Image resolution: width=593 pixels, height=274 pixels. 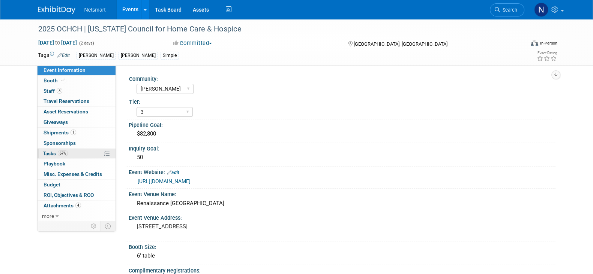 What do you see at coordinates (57, 43) in the screenshot?
I see `span: to` at bounding box center [57, 43].